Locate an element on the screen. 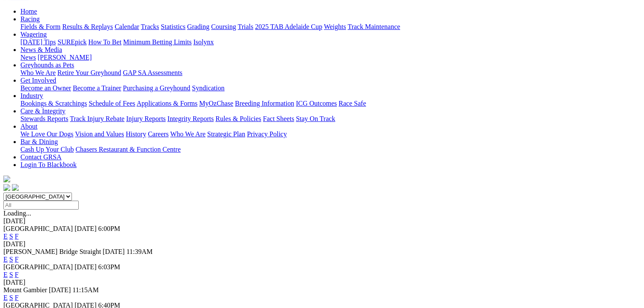  a: Applications & Forms is located at coordinates (167, 103).